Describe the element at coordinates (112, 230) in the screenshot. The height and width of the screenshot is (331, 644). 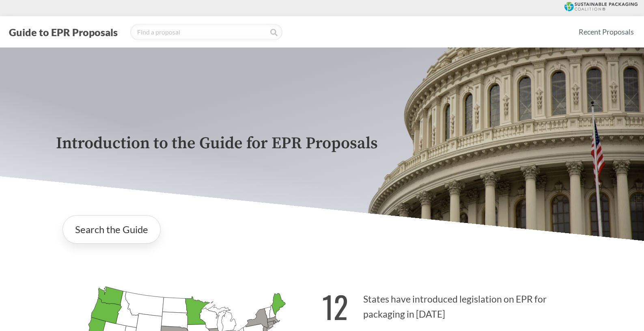
I see `a: Search the Guide` at that location.